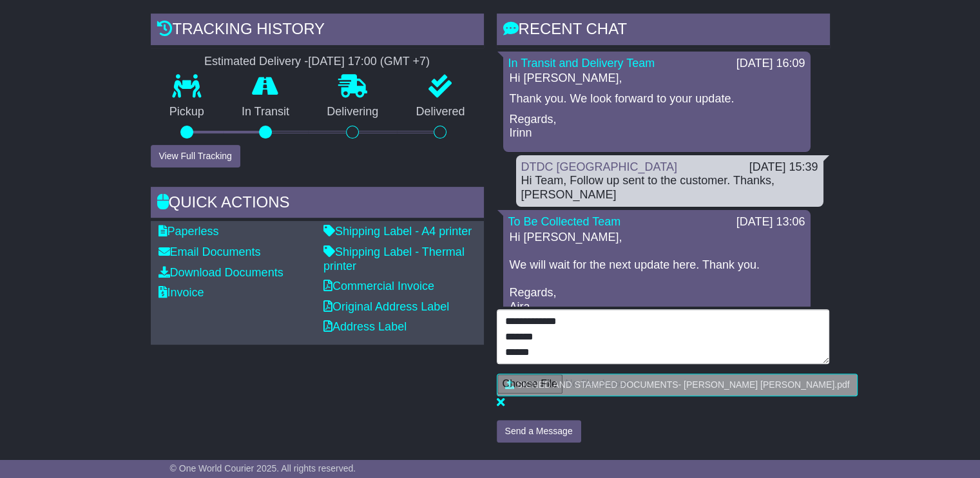 The height and width of the screenshot is (478, 980). I want to click on div: Quick Actions, so click(317, 204).